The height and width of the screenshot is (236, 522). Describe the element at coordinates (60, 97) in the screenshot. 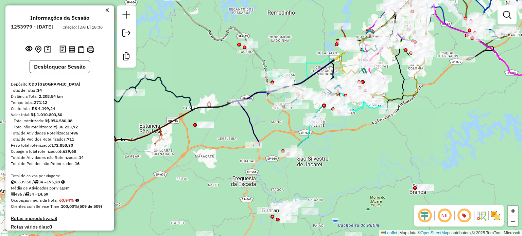

I see `div: Distância Total:` at that location.